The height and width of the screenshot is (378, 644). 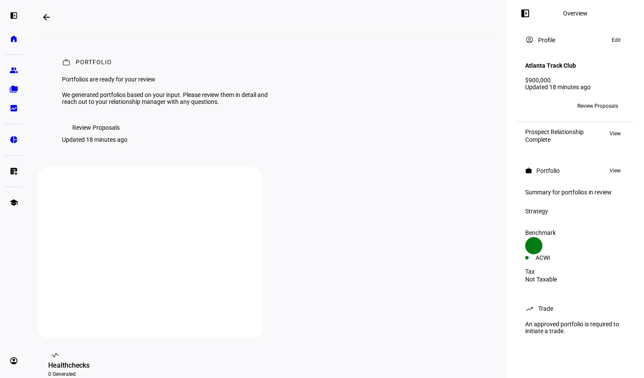 What do you see at coordinates (14, 16) in the screenshot?
I see `eth-mat-symbol: left_panel_open` at bounding box center [14, 16].